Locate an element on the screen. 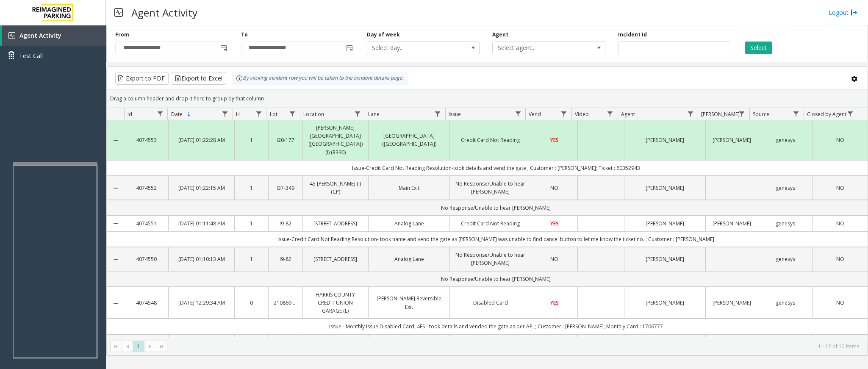 This screenshot has width=868, height=369. a: Parker Filter Menu is located at coordinates (742, 114).